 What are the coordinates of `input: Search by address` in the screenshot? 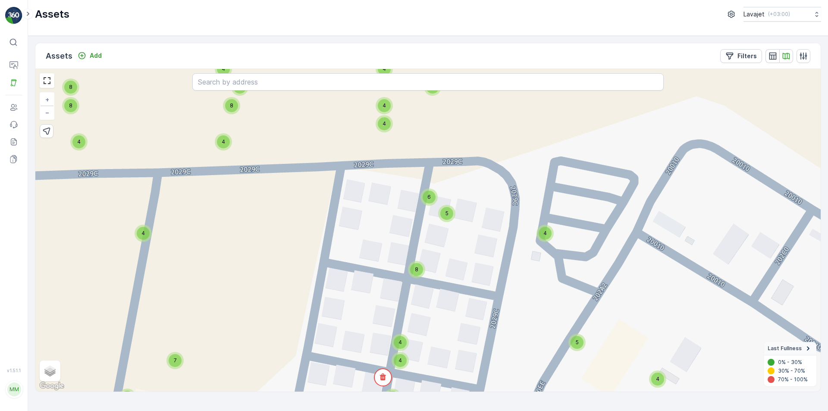 It's located at (428, 82).